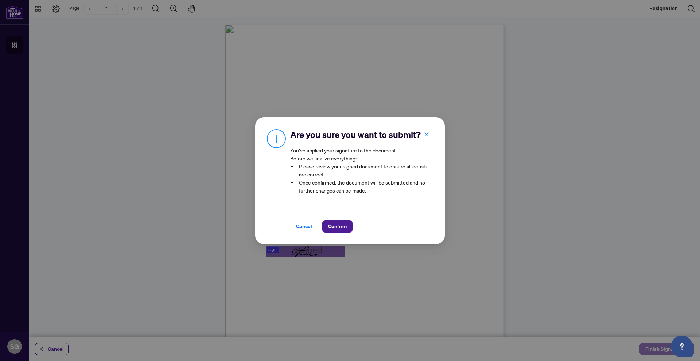  I want to click on button: Confirm, so click(337, 227).